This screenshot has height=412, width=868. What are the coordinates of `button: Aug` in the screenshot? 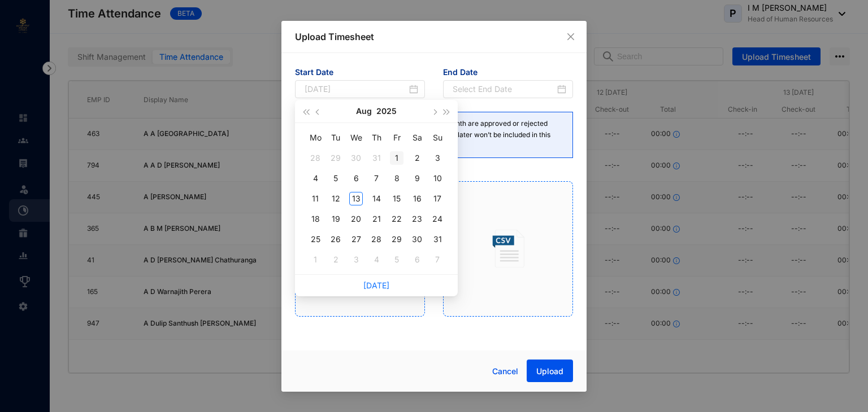 It's located at (364, 111).